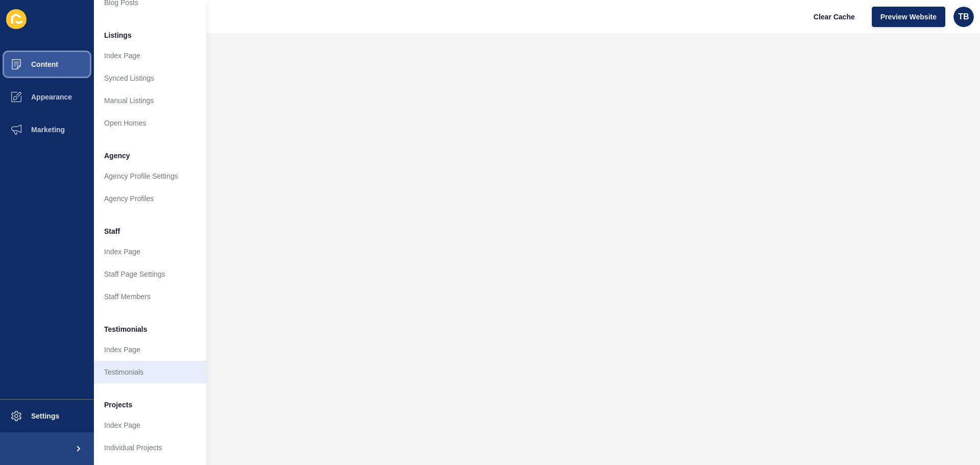 Image resolution: width=980 pixels, height=465 pixels. Describe the element at coordinates (909, 17) in the screenshot. I see `span: Preview Website` at that location.